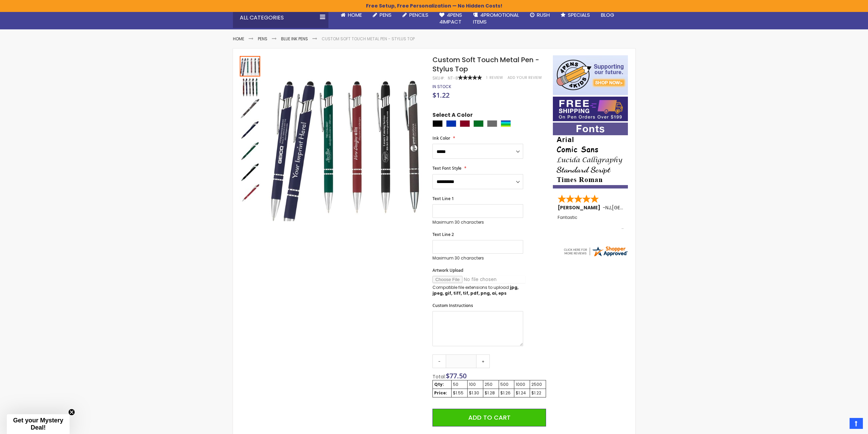 The height and width of the screenshot is (434, 868). I want to click on a: 4PROMOTIONALITEMS, so click(496, 18).